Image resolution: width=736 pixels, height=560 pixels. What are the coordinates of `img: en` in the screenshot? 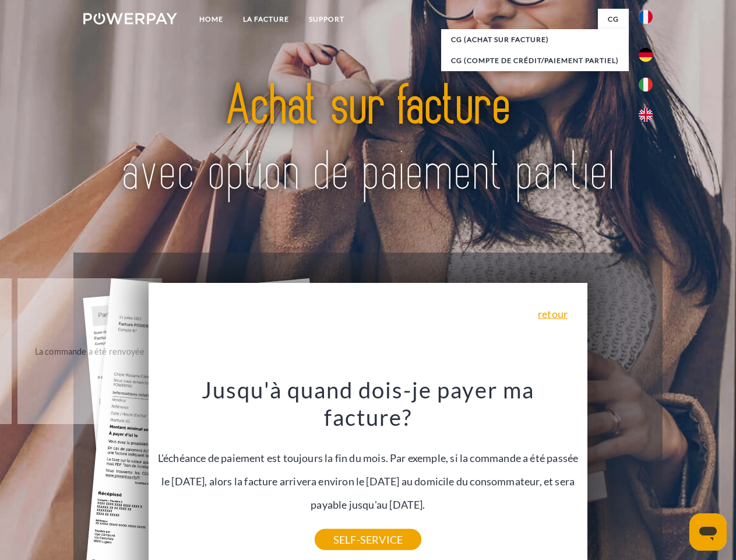 It's located at (646, 115).